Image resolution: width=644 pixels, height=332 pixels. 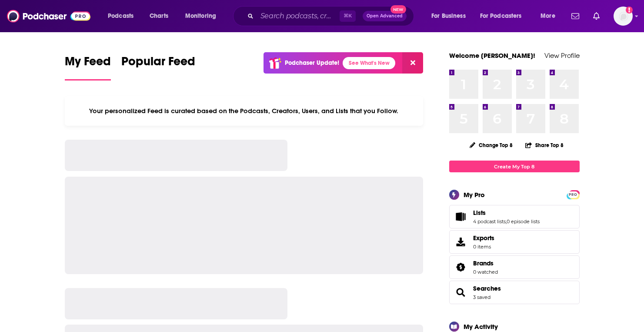 What do you see at coordinates (159, 16) in the screenshot?
I see `a: Charts` at bounding box center [159, 16].